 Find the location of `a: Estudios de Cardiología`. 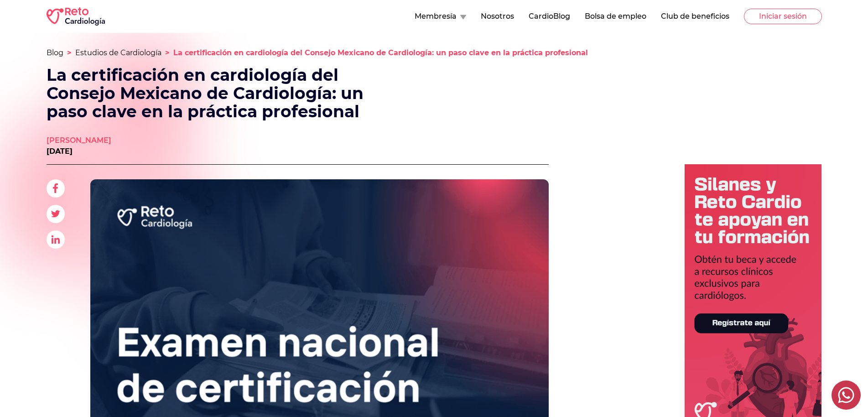

a: Estudios de Cardiología is located at coordinates (118, 52).